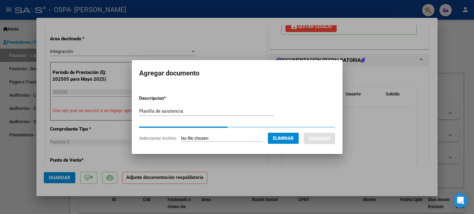 This screenshot has height=214, width=474. I want to click on span: Guardar, so click(319, 139).